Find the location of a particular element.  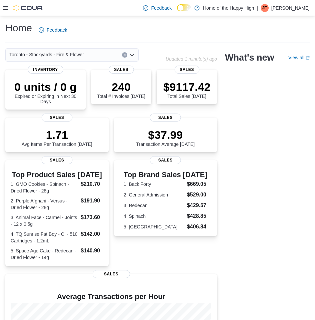

a: View allExternal link is located at coordinates (299, 58).